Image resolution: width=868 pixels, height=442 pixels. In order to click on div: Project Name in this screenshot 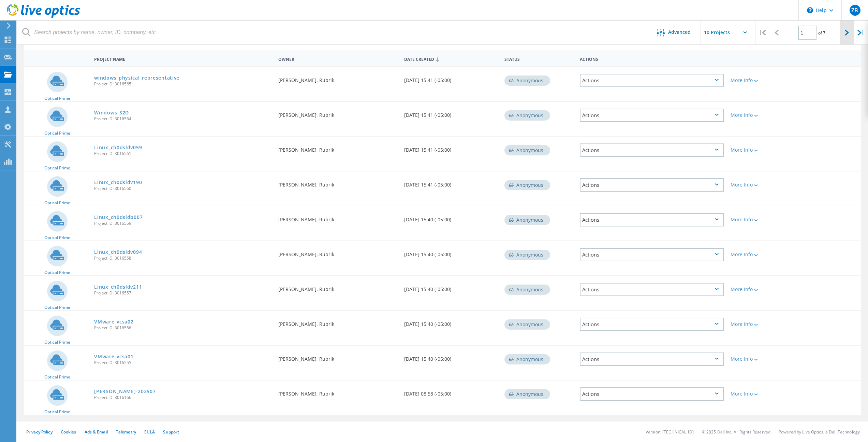, I will do `click(183, 58)`.